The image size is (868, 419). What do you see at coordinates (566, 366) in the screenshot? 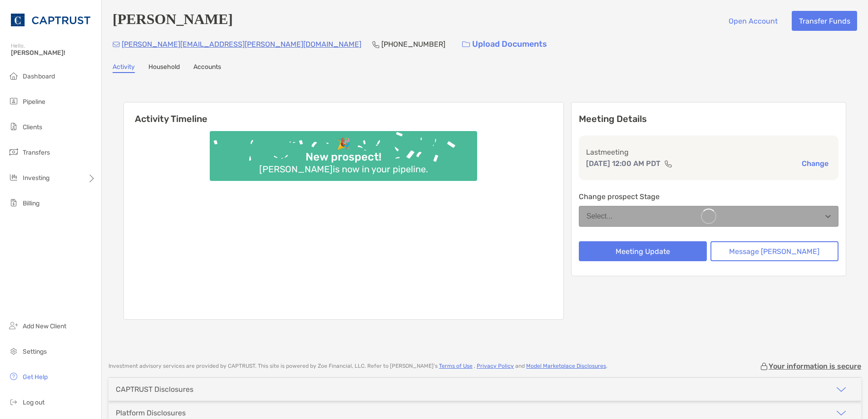
I see `a: Model Marketplace Disclosures` at bounding box center [566, 366].